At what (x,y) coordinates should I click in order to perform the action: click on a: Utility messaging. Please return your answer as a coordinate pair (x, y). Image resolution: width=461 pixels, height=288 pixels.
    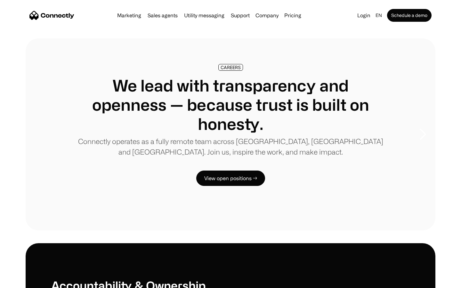
    Looking at the image, I should click on (204, 15).